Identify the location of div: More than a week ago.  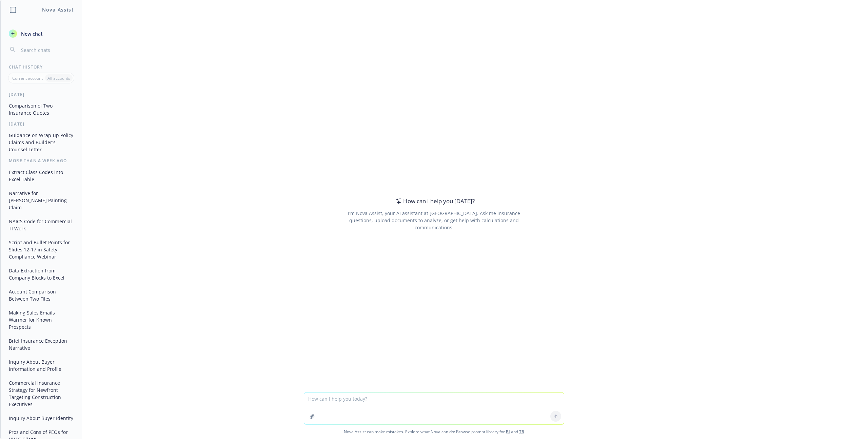
(41, 160).